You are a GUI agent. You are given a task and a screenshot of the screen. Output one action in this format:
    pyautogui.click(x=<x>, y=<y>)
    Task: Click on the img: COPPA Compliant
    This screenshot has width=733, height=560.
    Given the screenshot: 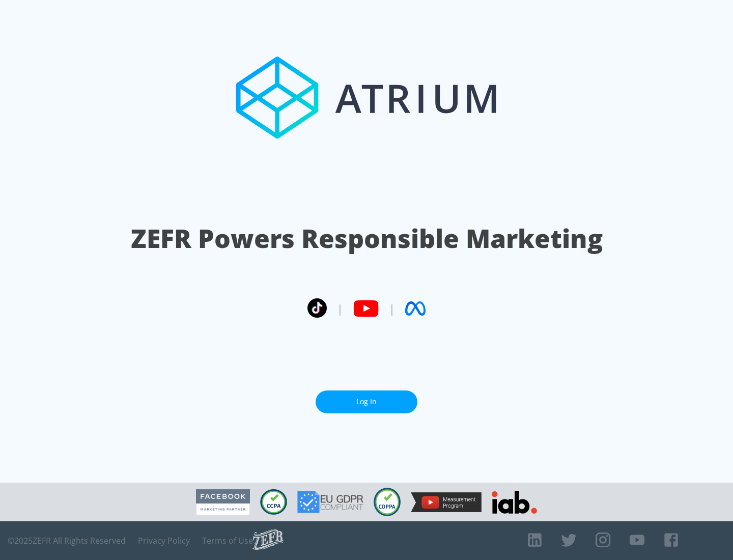 What is the action you would take?
    pyautogui.click(x=387, y=502)
    